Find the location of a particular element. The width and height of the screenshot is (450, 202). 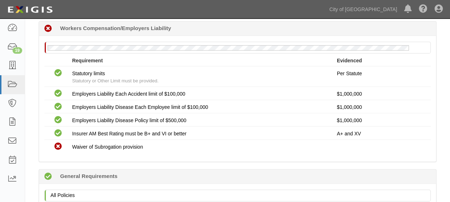

p: Per Statute is located at coordinates (381, 73).